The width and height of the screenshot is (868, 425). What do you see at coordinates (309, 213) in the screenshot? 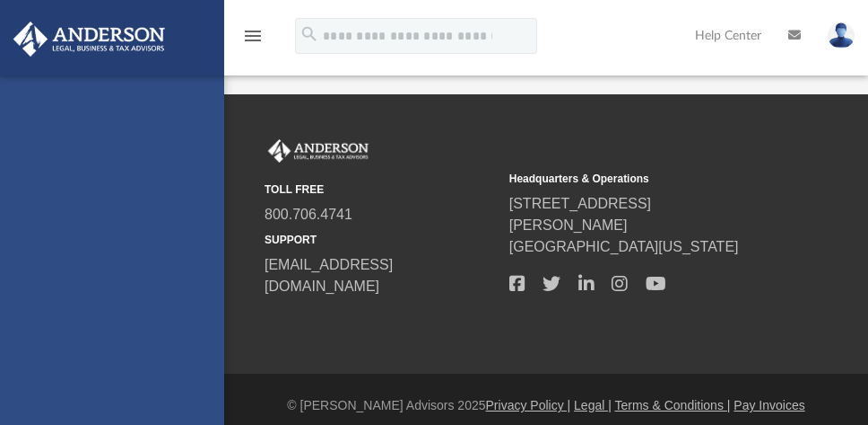
I see `a: 800.706.4741` at bounding box center [309, 213].